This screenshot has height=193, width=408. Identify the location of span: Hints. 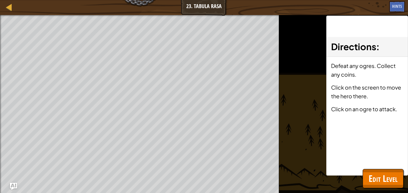
(396, 6).